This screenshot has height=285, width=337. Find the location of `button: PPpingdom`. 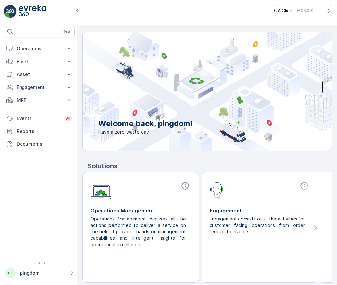

button: PPpingdom is located at coordinates (39, 273).